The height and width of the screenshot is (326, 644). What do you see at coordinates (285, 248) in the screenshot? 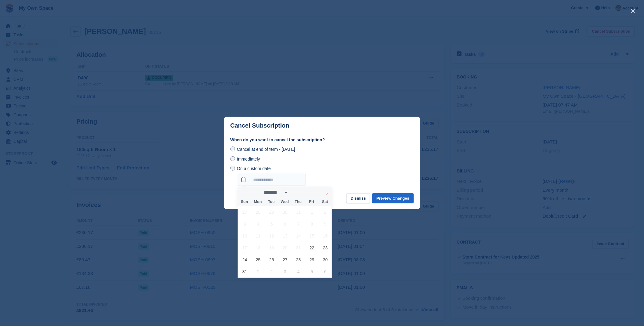
I see `span: August 20, 2025` at bounding box center [285, 248].